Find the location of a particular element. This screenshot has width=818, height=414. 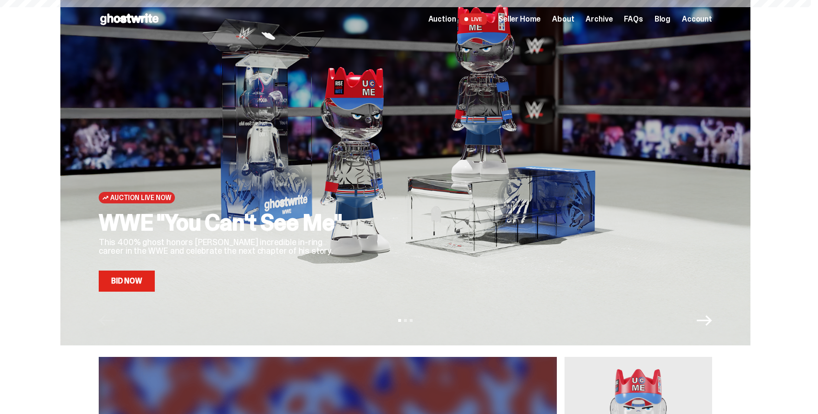

span: Account is located at coordinates (697, 19).